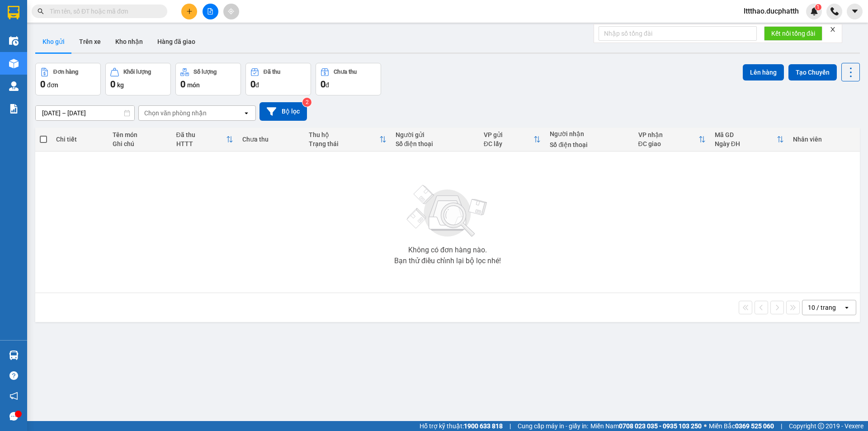  Describe the element at coordinates (14, 13) in the screenshot. I see `img: logo-vxr` at that location.